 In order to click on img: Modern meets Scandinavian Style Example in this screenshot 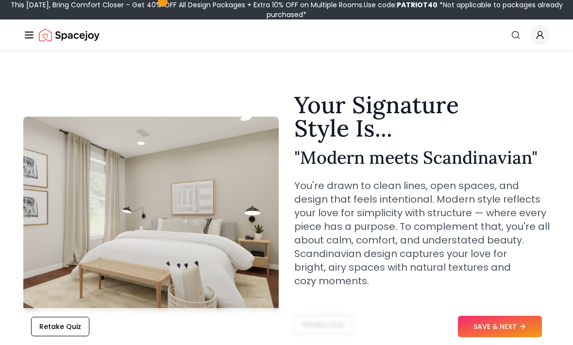, I will do `click(151, 214)`.